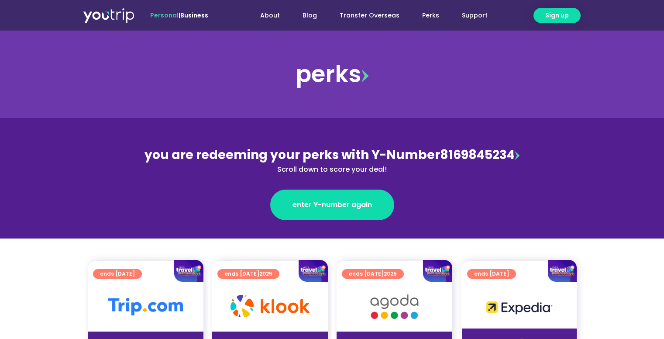 This screenshot has width=664, height=339. What do you see at coordinates (292, 155) in the screenshot?
I see `span: you are redeeming your perks with Y-Number` at bounding box center [292, 155].